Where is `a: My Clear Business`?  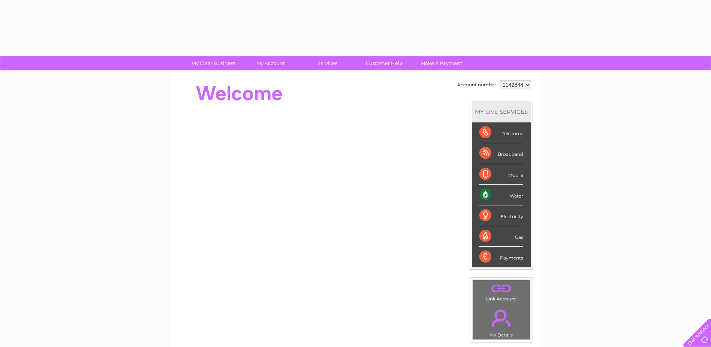 a: My Clear Business is located at coordinates (213, 63).